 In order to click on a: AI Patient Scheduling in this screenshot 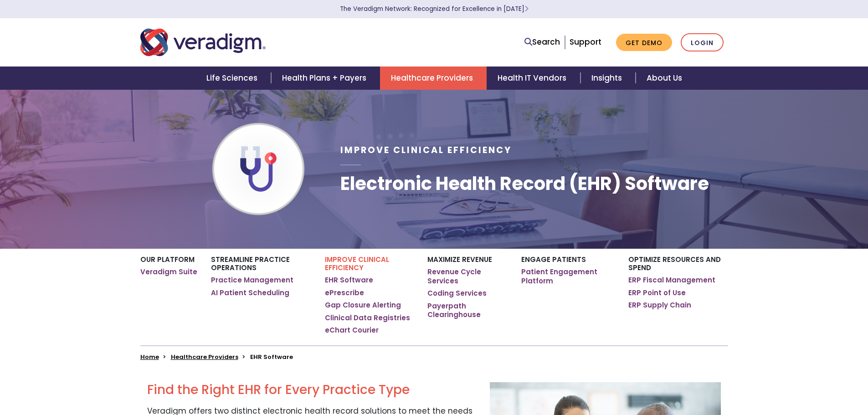, I will do `click(251, 293)`.